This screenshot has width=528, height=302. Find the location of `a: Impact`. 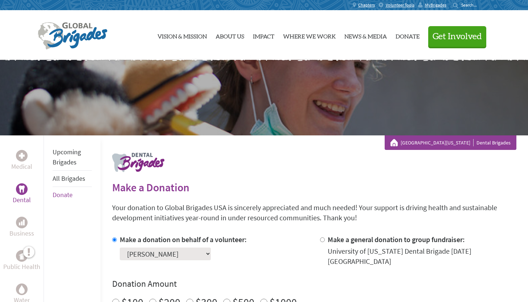

a: Impact is located at coordinates (263, 35).